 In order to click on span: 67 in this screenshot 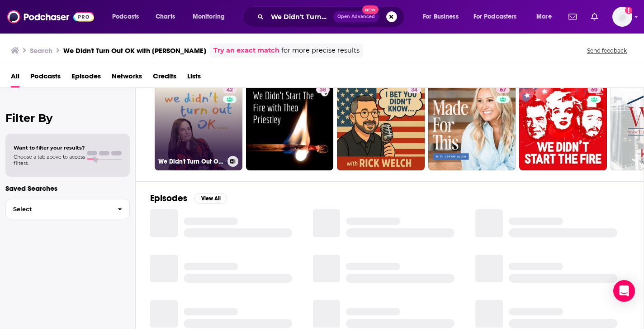, I will do `click(503, 90)`.